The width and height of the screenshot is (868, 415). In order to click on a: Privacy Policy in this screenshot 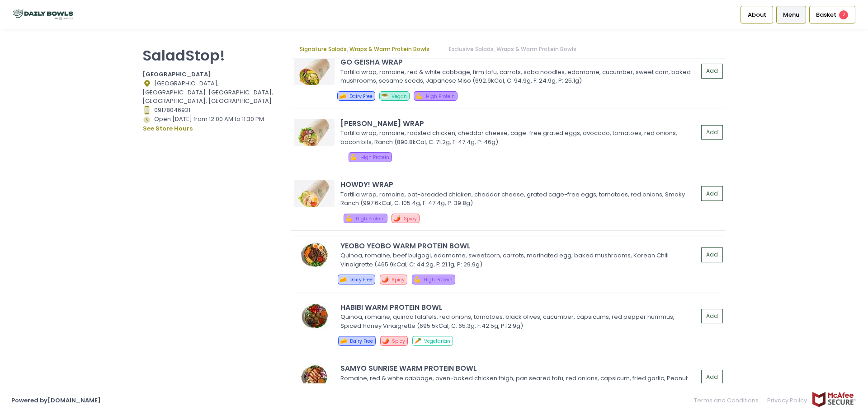, I will do `click(788, 400)`.